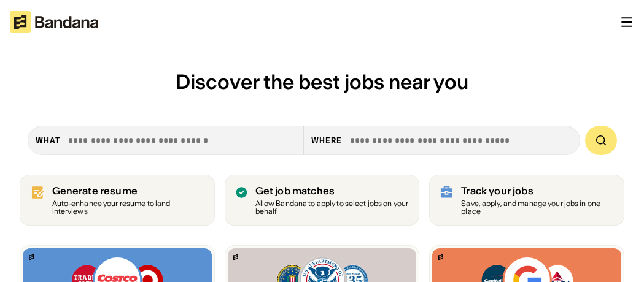  Describe the element at coordinates (128, 208) in the screenshot. I see `div: Auto-enhance your resume to land interviews` at that location.